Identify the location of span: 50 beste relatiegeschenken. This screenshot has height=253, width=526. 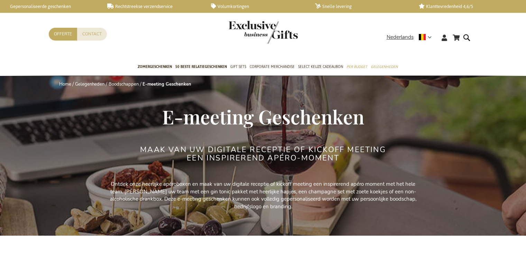
(201, 66).